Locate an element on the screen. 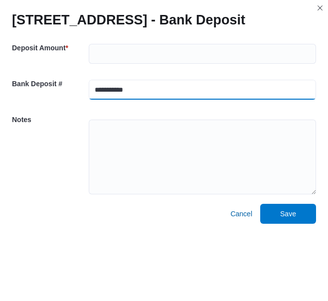  button: Cancel is located at coordinates (242, 214).